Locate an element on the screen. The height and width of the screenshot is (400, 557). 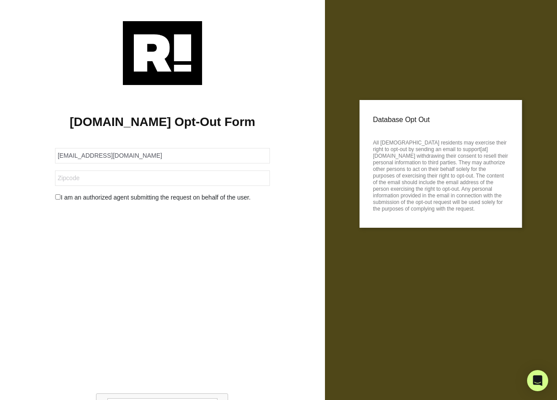
div: Open Intercom Messenger is located at coordinates (538, 381).